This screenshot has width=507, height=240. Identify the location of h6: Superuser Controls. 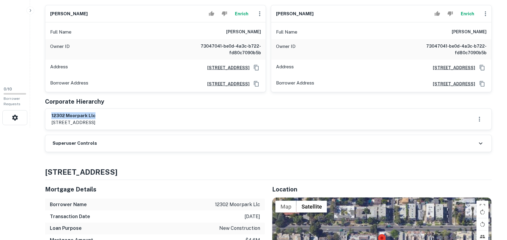
(75, 143).